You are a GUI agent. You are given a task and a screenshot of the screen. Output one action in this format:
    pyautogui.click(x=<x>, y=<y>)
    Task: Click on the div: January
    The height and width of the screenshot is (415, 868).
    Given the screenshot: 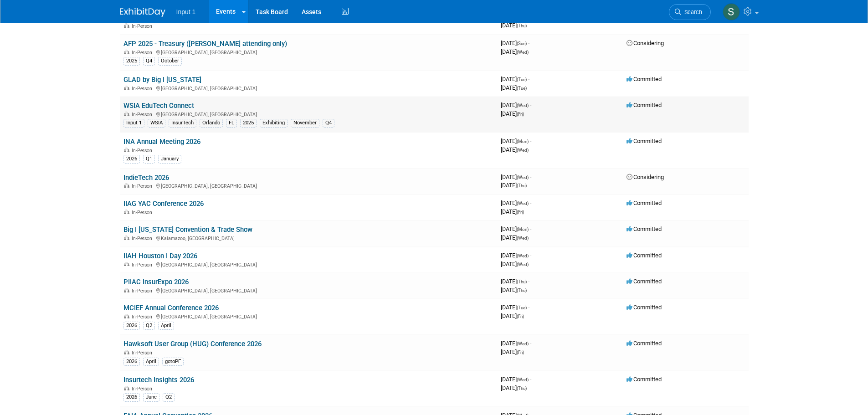 What is the action you would take?
    pyautogui.click(x=170, y=159)
    